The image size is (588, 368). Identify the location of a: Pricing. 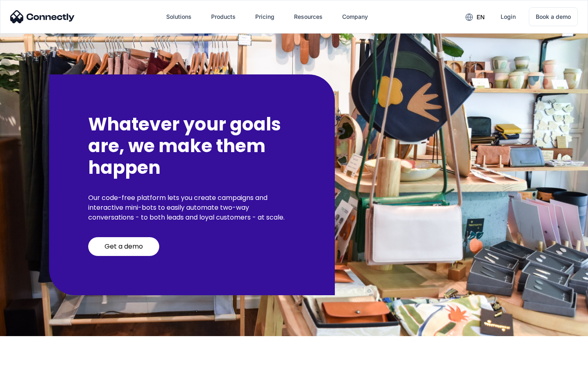
(264, 16).